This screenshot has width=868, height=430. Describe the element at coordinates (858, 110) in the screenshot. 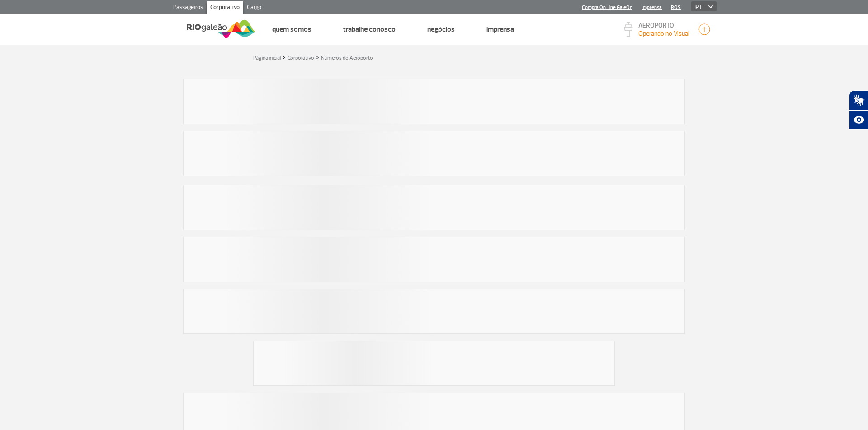

I see `div: Plugin de acessibilidade da Hand Talk.` at that location.